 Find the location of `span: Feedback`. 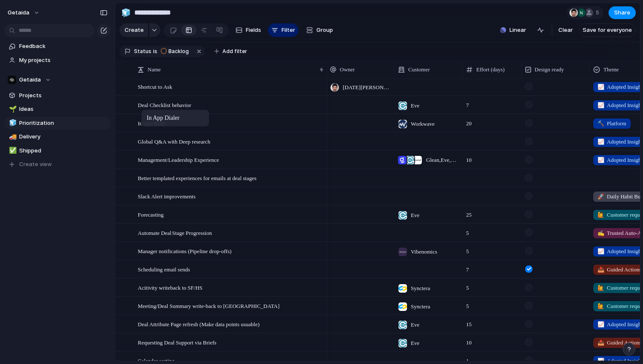

span: Feedback is located at coordinates (64, 46).